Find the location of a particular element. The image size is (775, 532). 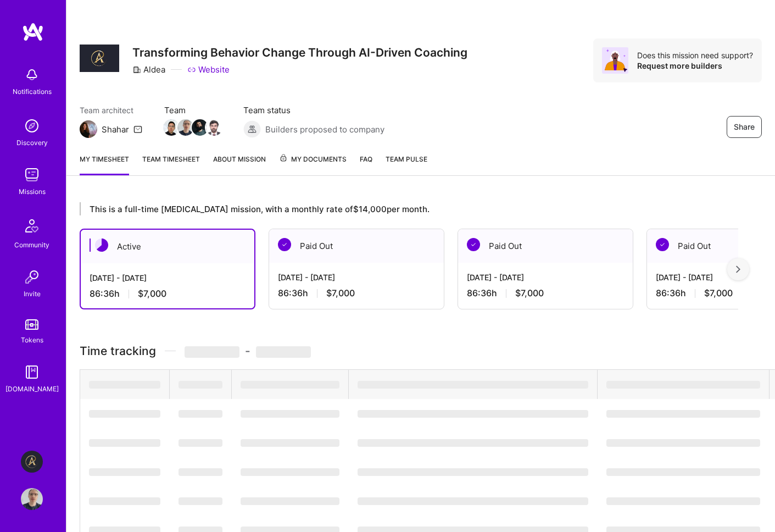

div: Aldea is located at coordinates (149, 69).